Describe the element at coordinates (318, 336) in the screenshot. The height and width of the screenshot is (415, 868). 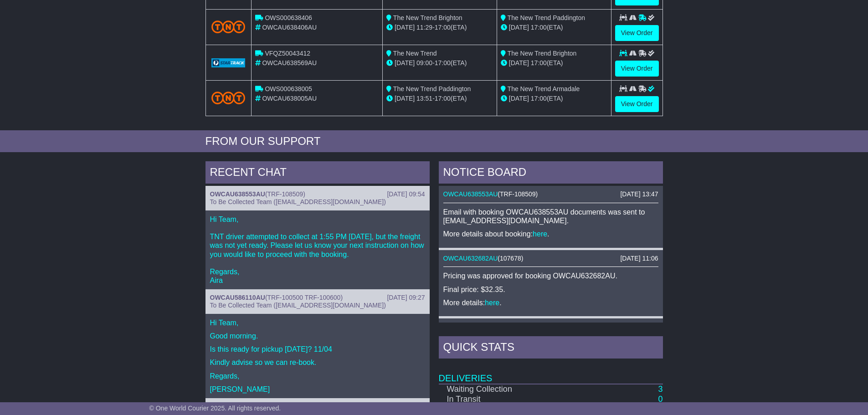
I see `p: Good morning.` at that location.